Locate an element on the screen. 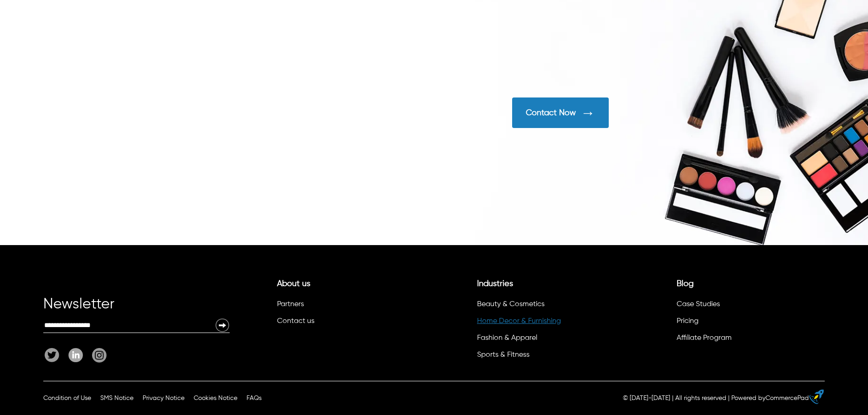 The width and height of the screenshot is (868, 415). img: Twitter is located at coordinates (52, 354).